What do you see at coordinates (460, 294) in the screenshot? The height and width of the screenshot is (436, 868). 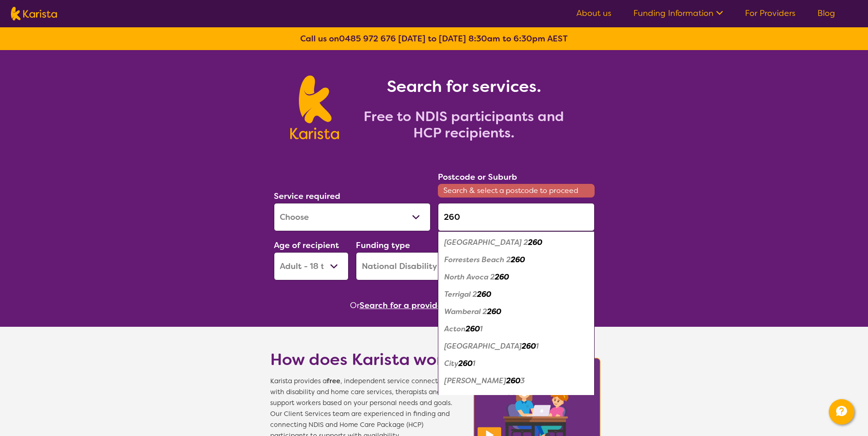 I see `em: Terrigal 2` at bounding box center [460, 294].